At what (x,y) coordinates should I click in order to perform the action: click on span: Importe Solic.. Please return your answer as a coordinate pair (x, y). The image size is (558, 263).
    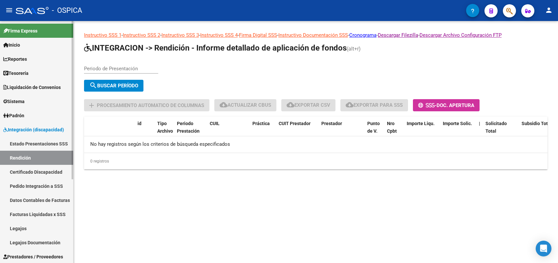
    Looking at the image, I should click on (457, 123).